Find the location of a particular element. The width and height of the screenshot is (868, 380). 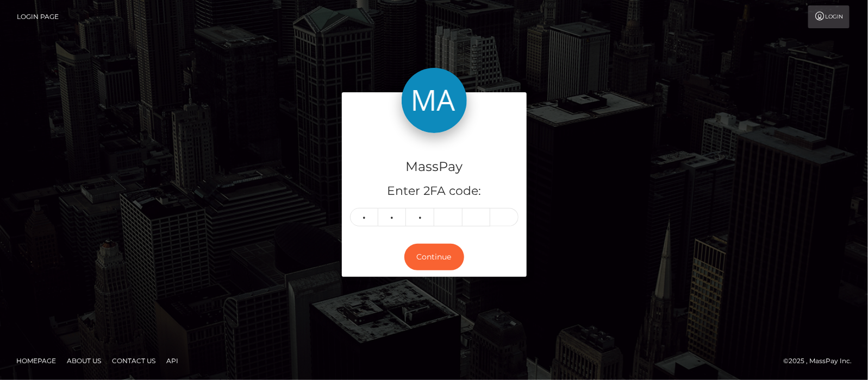

a: Contact Us is located at coordinates (134, 360).